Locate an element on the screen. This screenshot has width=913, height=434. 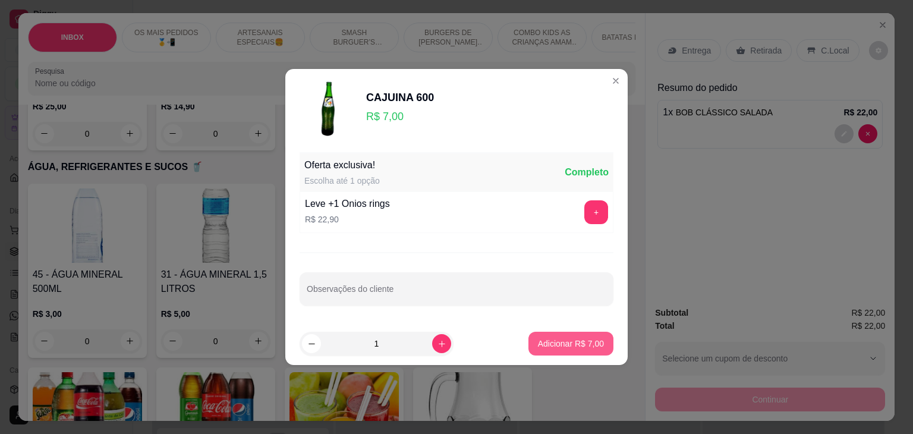
button: decrease-product-quantity is located at coordinates (311, 343).